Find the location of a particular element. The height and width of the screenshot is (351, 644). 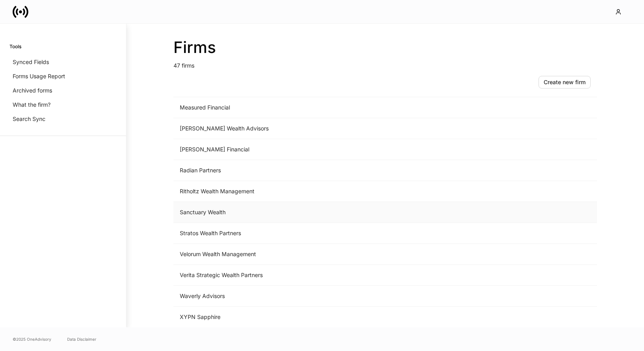

h2: Firms is located at coordinates (385, 47).